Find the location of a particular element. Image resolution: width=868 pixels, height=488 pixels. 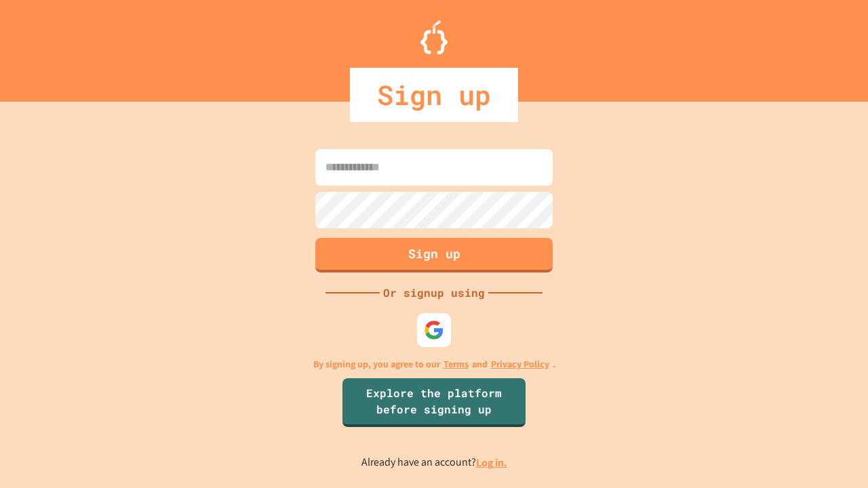

div: Or signup using is located at coordinates (434, 293).